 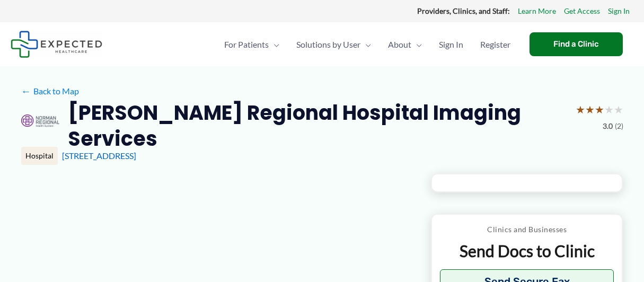 What do you see at coordinates (333, 44) in the screenshot?
I see `a: Solutions by UserMenu Toggle` at bounding box center [333, 44].